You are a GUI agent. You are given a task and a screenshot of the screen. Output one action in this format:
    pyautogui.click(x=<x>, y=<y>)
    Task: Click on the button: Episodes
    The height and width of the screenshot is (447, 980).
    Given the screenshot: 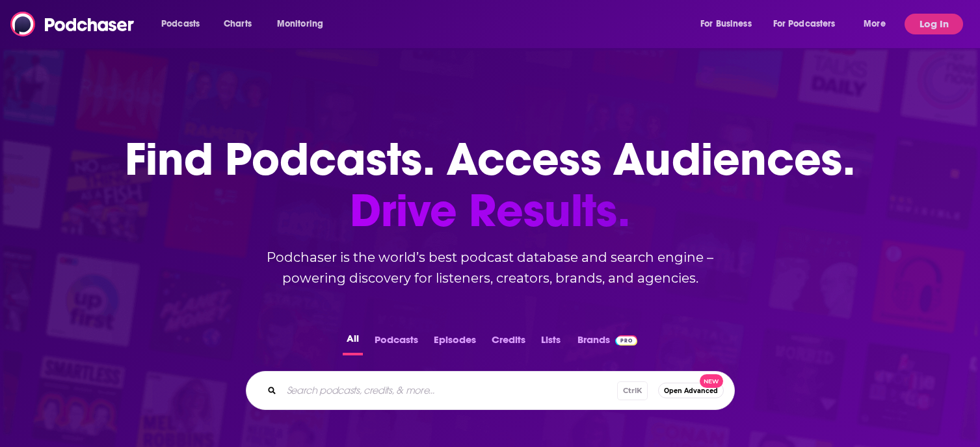 What is the action you would take?
    pyautogui.click(x=455, y=342)
    